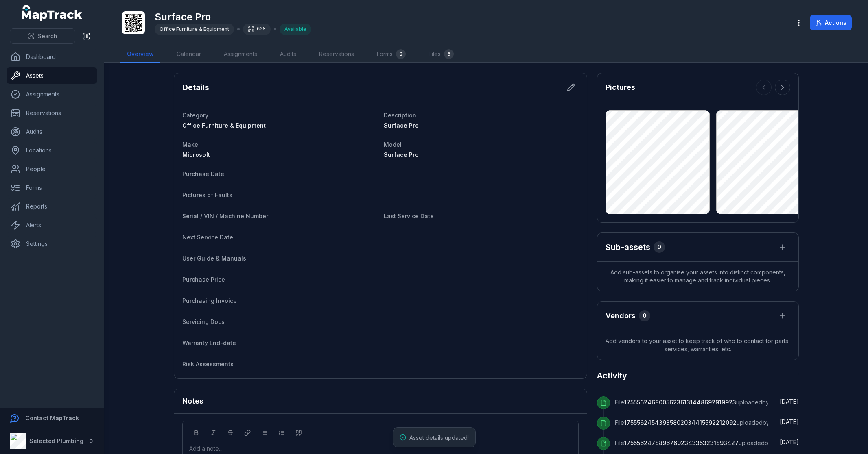 This screenshot has height=454, width=868. Describe the element at coordinates (52, 150) in the screenshot. I see `a: Locations` at that location.